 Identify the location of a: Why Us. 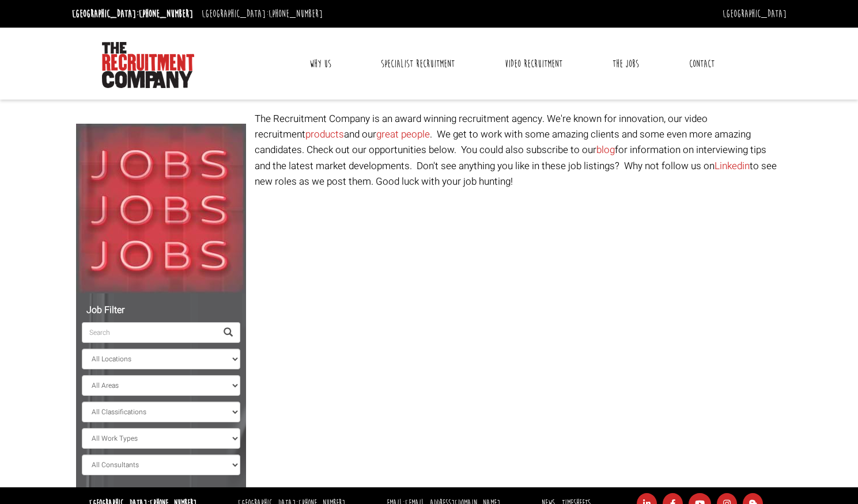
(320, 64).